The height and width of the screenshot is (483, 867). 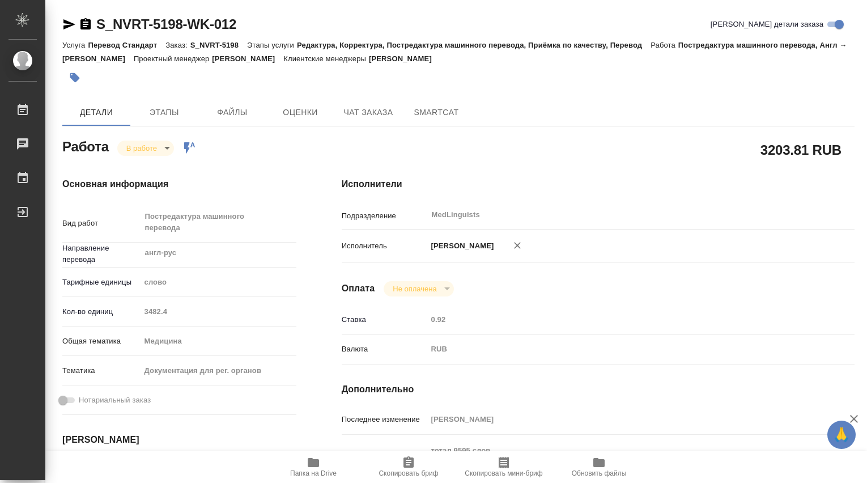 What do you see at coordinates (142, 148) in the screenshot?
I see `button: В работе` at bounding box center [142, 148].